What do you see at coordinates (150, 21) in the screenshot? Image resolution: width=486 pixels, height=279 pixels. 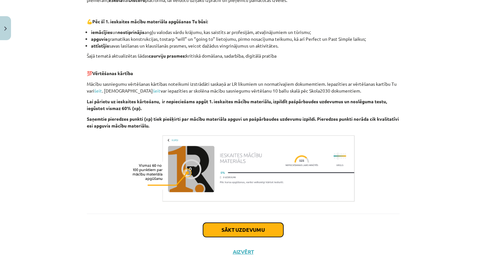 I see `strong: Pēc šī 1. ieskaites mācību materiāla apgūšanas Tu būsi:` at bounding box center [150, 21].